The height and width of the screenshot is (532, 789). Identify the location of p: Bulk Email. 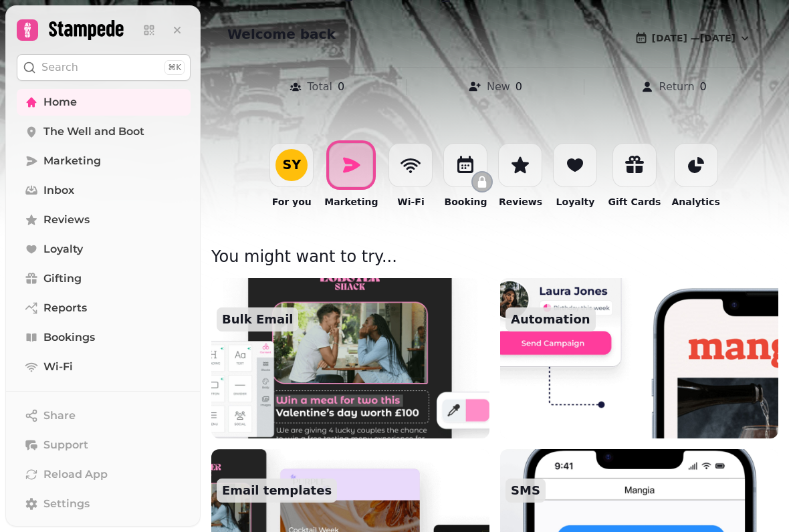
(257, 320).